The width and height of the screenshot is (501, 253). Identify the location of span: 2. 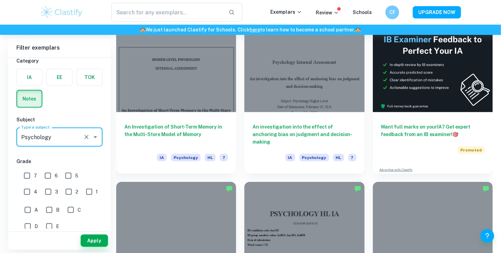
(77, 192).